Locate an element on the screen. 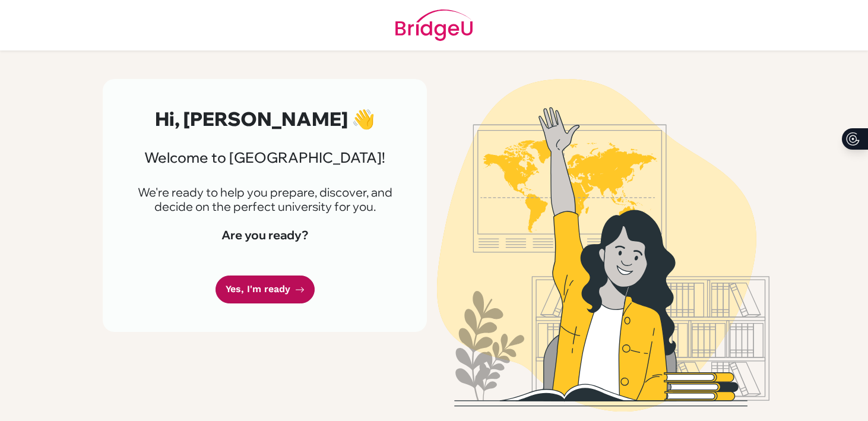 This screenshot has height=421, width=868. a: Yes, I'm ready is located at coordinates (265, 289).